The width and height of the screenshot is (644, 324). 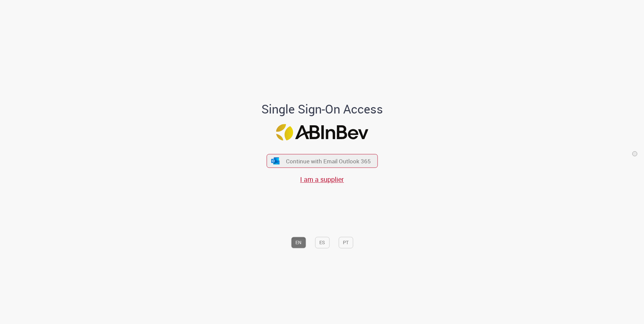 What do you see at coordinates (328, 161) in the screenshot?
I see `span: Continue with Email Outlook 365` at bounding box center [328, 161].